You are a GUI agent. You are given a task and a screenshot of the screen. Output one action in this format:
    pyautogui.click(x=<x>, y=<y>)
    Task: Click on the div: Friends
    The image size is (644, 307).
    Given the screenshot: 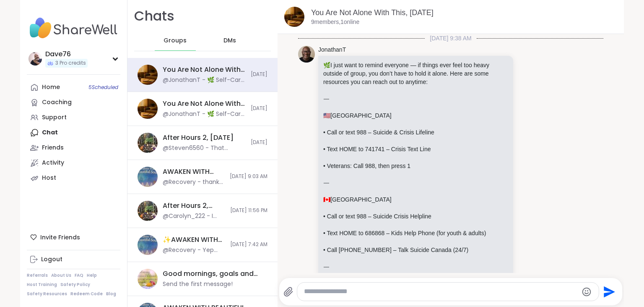 What is the action you would take?
    pyautogui.click(x=53, y=148)
    